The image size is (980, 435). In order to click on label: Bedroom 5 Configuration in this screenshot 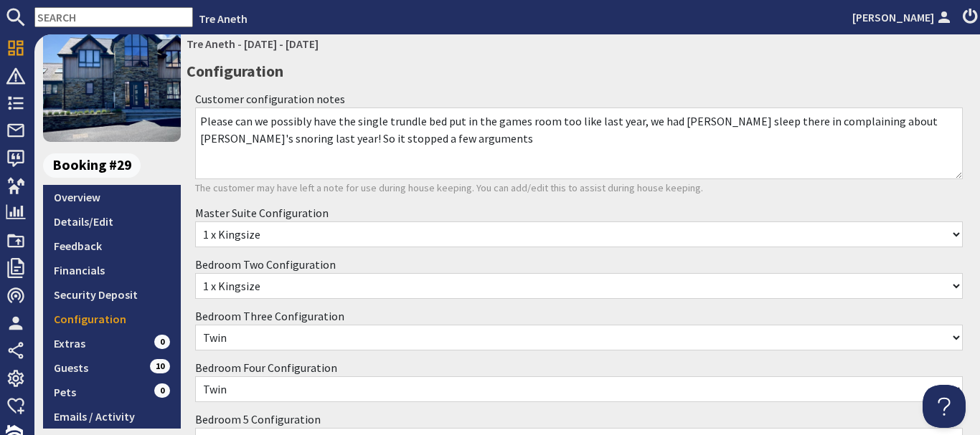, I will do `click(258, 420)`.